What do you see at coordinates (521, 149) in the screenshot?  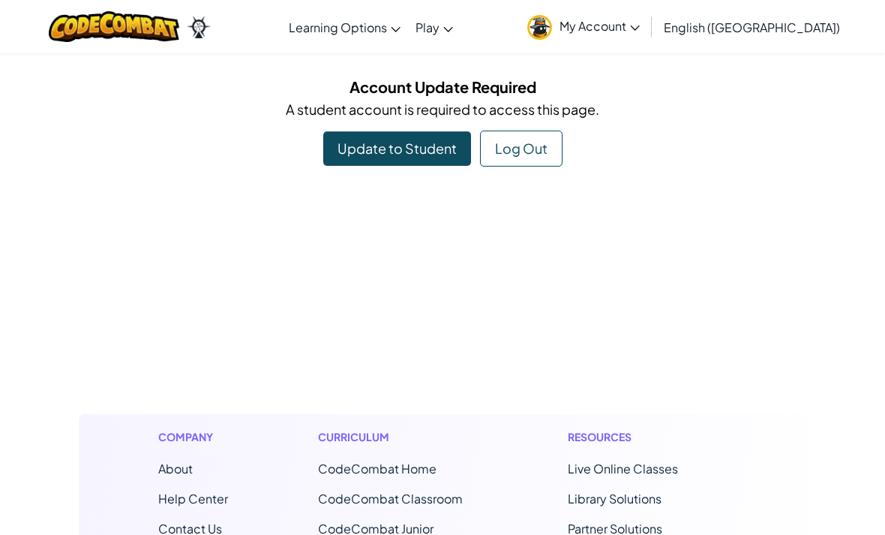 I see `button: Log Out` at bounding box center [521, 149].